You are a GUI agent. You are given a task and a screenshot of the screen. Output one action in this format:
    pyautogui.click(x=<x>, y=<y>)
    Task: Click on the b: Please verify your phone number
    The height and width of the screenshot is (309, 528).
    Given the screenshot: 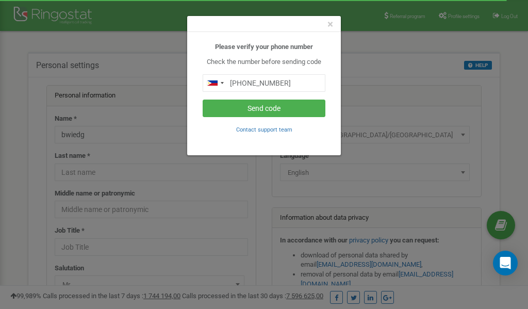 What is the action you would take?
    pyautogui.click(x=264, y=46)
    